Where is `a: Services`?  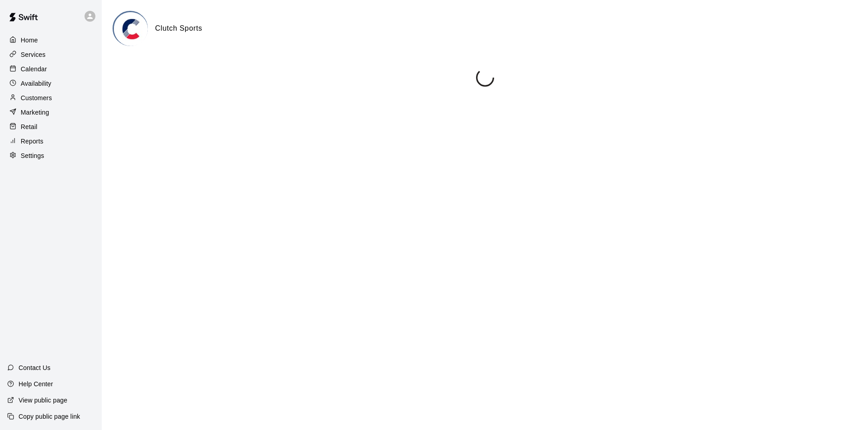 a: Services is located at coordinates (51, 54).